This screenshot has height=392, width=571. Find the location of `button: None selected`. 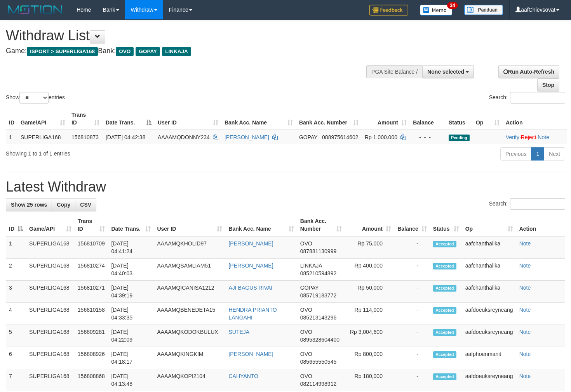

button: None selected is located at coordinates (447, 72).